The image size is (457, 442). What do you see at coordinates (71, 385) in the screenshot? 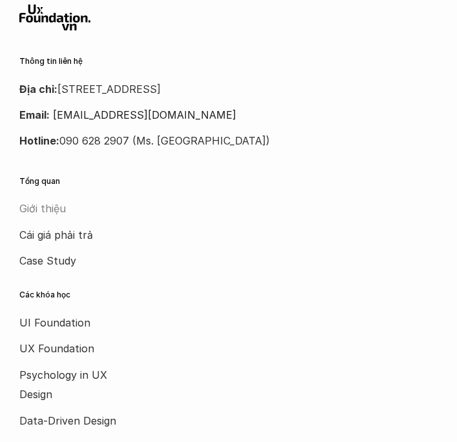
I see `p: Psychology in UX Design` at bounding box center [71, 385].